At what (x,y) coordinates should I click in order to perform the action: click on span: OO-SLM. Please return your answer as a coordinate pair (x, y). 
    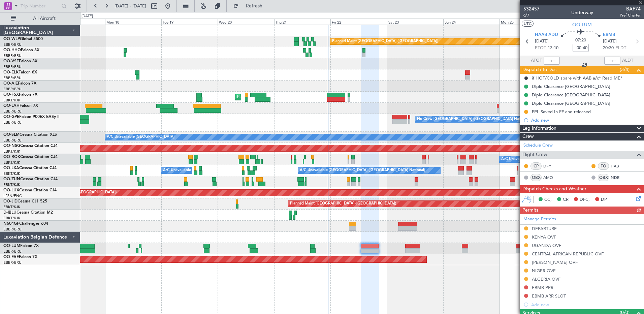
    Looking at the image, I should click on (11, 135).